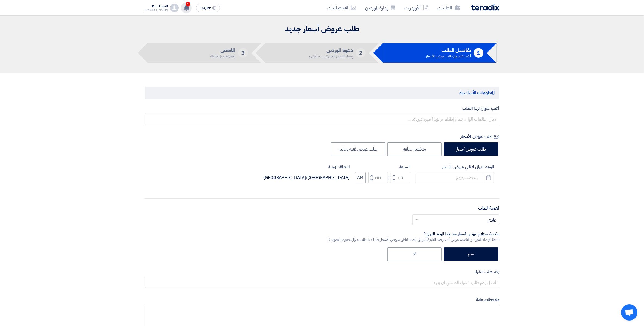  What do you see at coordinates (342, 8) in the screenshot?
I see `a: الاحصائيات` at bounding box center [342, 8].